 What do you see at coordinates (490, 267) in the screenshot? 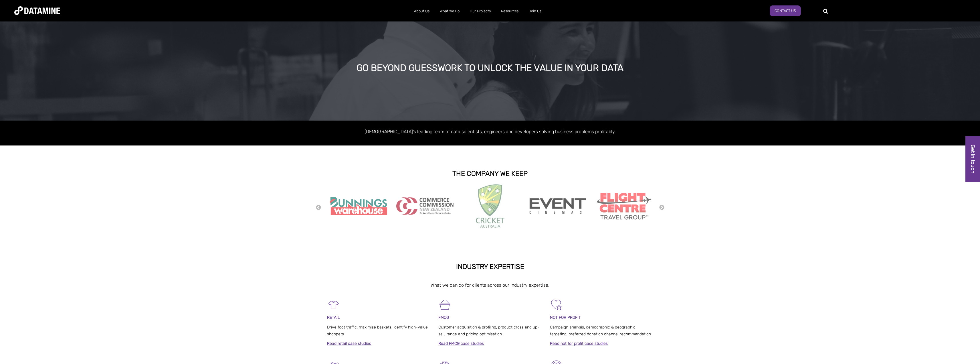
I see `strong: INDUSTRY EXPERTISE` at bounding box center [490, 267].